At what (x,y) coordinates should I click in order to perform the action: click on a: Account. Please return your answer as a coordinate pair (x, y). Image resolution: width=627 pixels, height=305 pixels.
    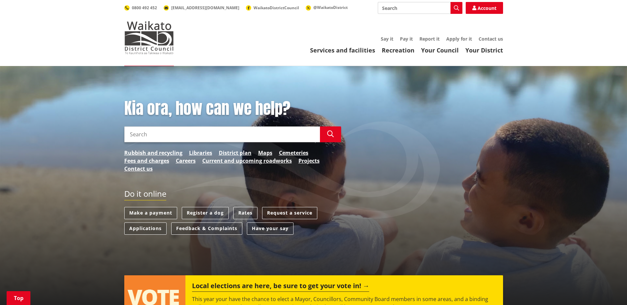
    Looking at the image, I should click on (484, 8).